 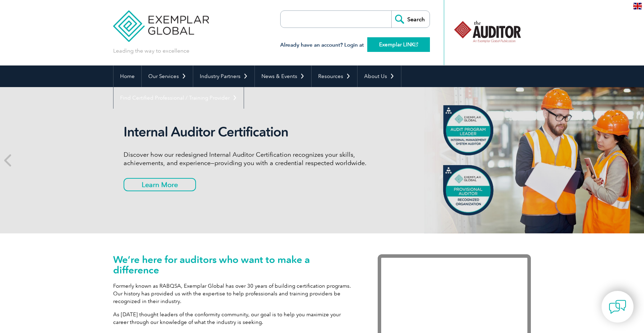 What do you see at coordinates (334, 76) in the screenshot?
I see `a: Resources` at bounding box center [334, 76].